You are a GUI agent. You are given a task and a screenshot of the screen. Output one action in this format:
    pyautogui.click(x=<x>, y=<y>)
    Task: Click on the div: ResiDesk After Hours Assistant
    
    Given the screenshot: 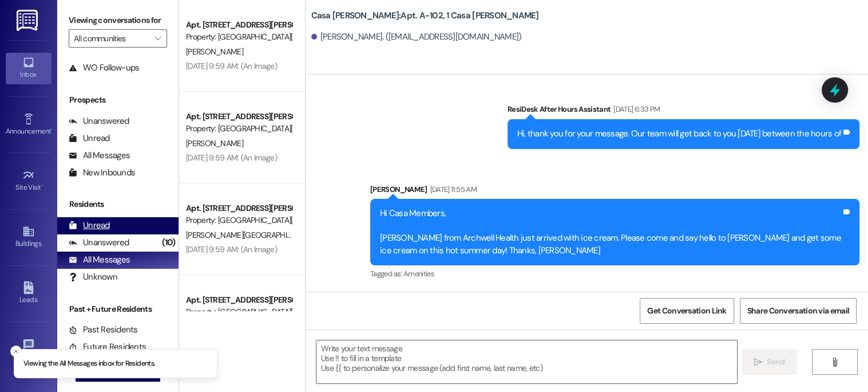 What is the action you would take?
    pyautogui.click(x=683, y=111)
    